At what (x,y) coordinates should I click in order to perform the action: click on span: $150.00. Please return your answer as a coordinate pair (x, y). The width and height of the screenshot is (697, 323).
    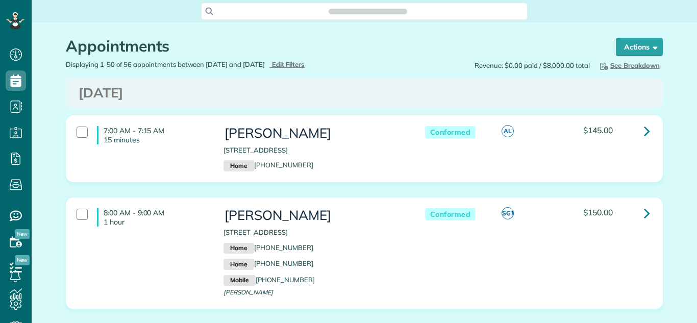
    Looking at the image, I should click on (598, 212).